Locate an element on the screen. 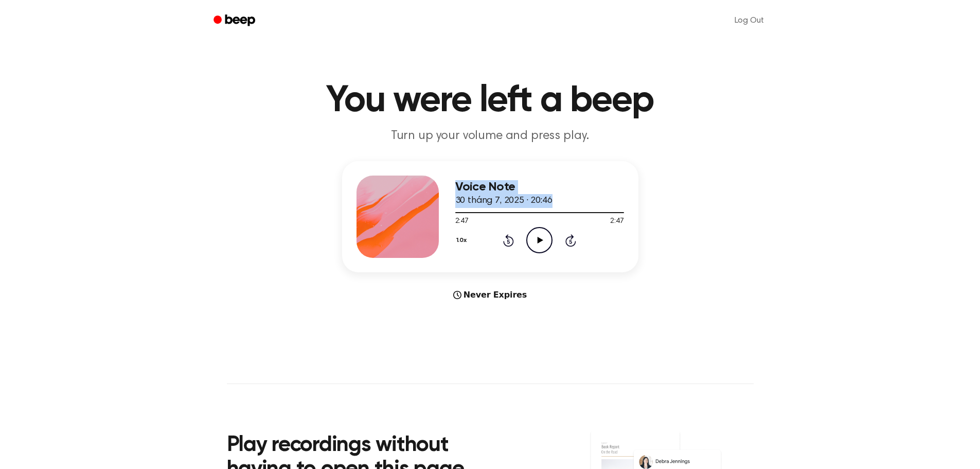 The image size is (980, 469). h1: You were left a beep is located at coordinates (490, 101).